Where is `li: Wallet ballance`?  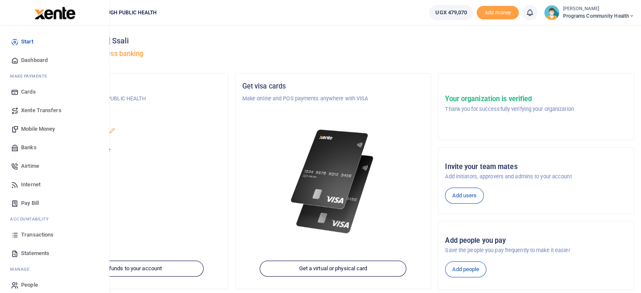
li: Wallet ballance is located at coordinates (451, 13).